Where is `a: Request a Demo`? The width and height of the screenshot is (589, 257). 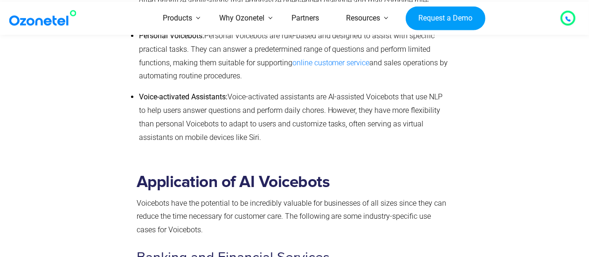
a: Request a Demo is located at coordinates (445, 18).